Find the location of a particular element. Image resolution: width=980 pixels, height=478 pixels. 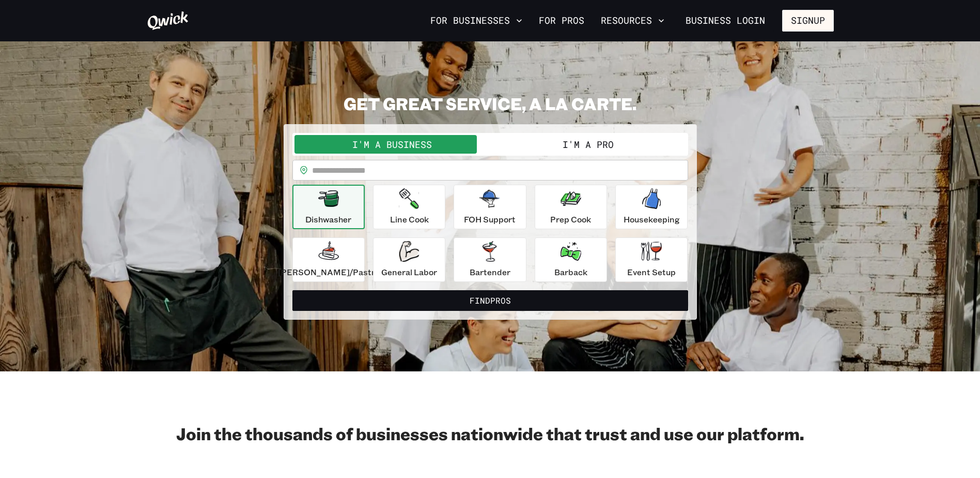

button: General Labor is located at coordinates (409, 260).